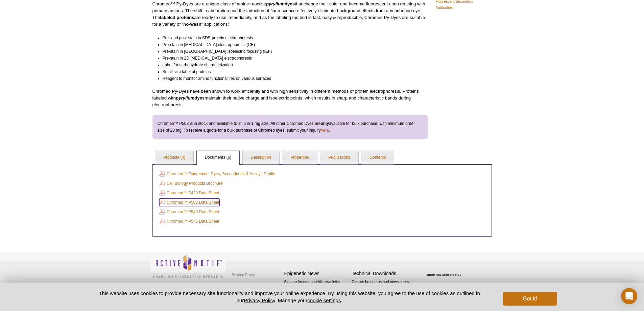 Image resolution: width=644 pixels, height=311 pixels. I want to click on li: Small size label of proteins, so click(292, 72).